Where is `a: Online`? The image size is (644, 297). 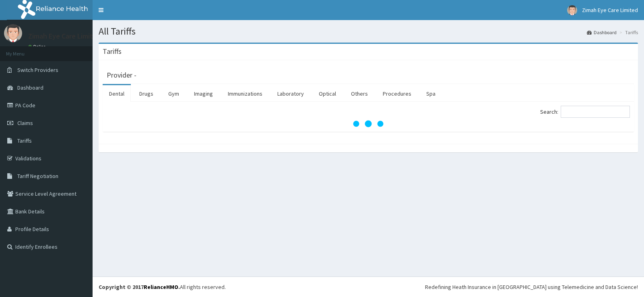 a: Online is located at coordinates (38, 47).